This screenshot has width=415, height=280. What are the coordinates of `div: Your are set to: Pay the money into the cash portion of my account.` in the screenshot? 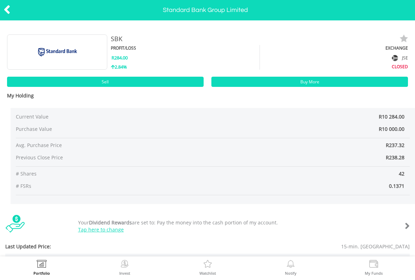 It's located at (224, 226).